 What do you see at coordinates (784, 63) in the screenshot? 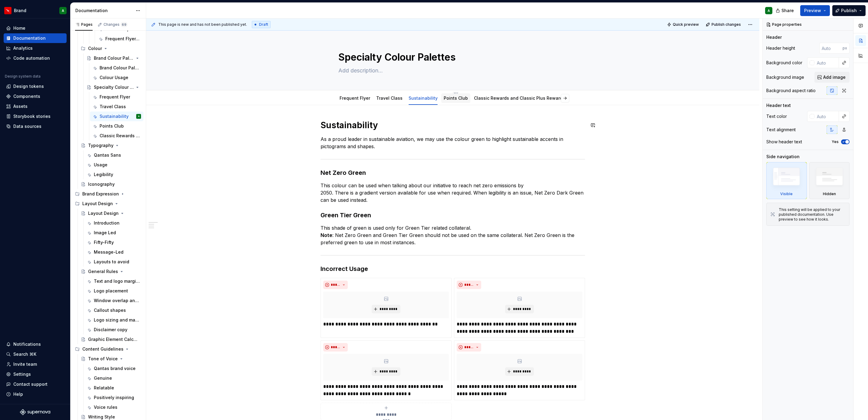
I see `div: Background color` at bounding box center [784, 63].